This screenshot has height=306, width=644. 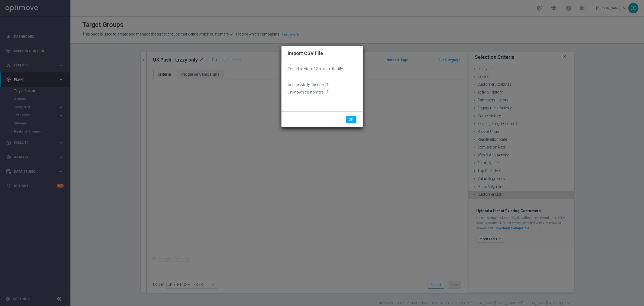 I want to click on h3: Unknown customers:, so click(x=306, y=92).